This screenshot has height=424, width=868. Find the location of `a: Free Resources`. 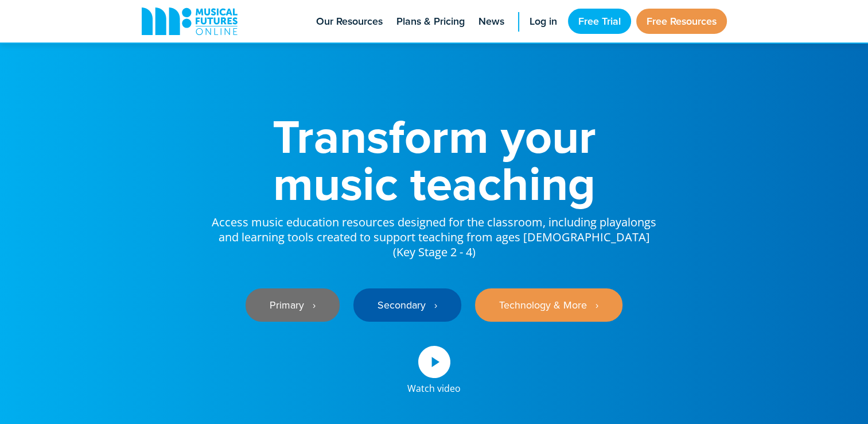

a: Free Resources is located at coordinates (682, 21).